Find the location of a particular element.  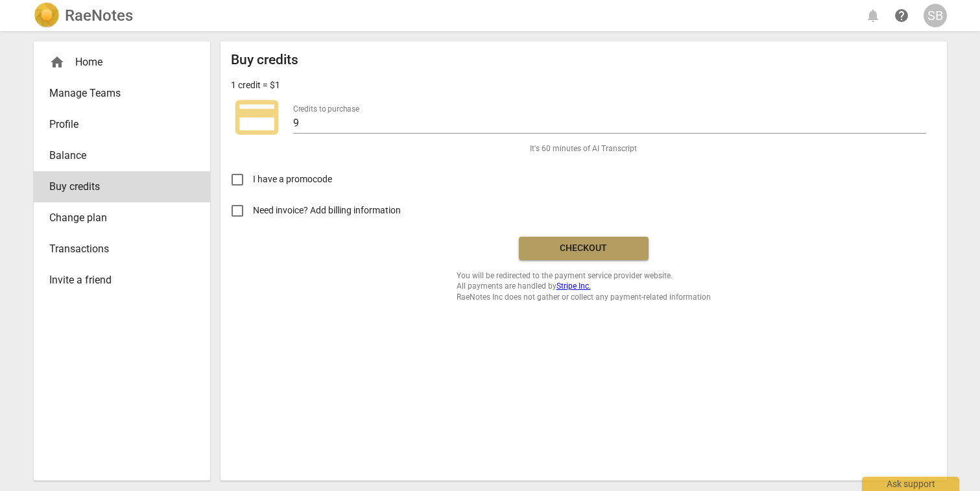

img: Logo is located at coordinates (47, 16).